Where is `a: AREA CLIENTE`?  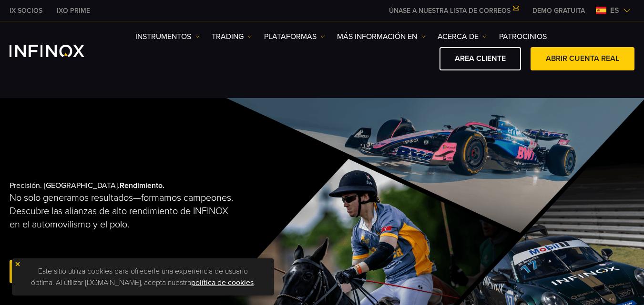 a: AREA CLIENTE is located at coordinates (480, 58).